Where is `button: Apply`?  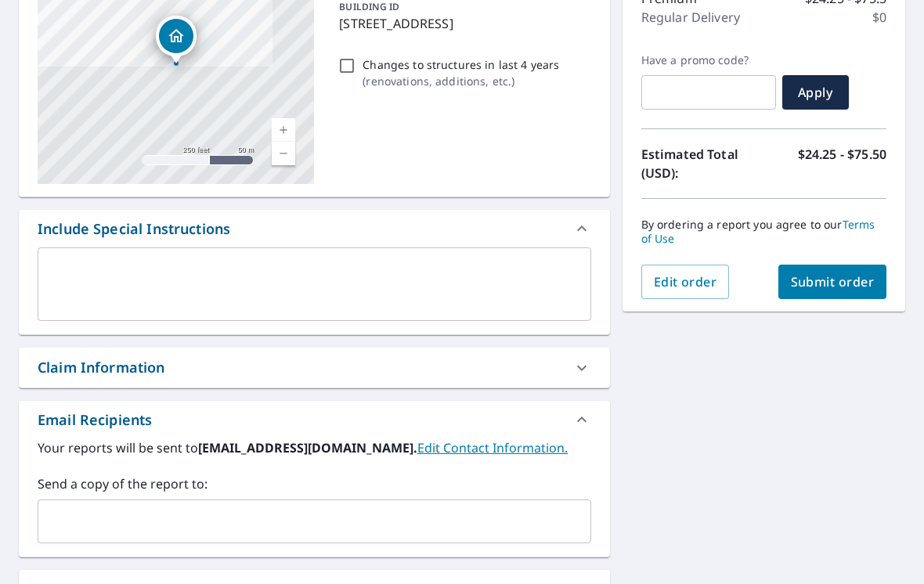
button: Apply is located at coordinates (815, 92).